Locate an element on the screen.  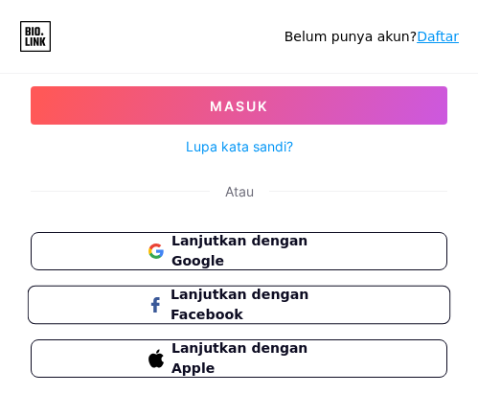
font: Masuk is located at coordinates (239, 105).